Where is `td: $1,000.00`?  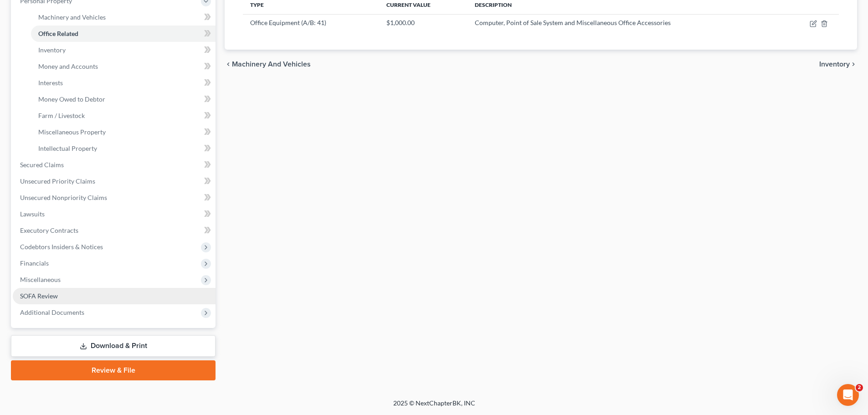 td: $1,000.00 is located at coordinates (423, 23).